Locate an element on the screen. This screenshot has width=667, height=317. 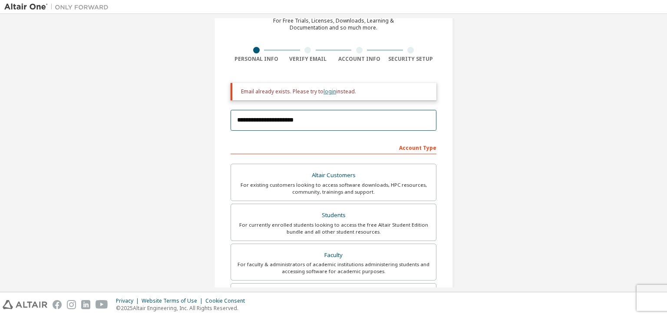
div: For faculty & administrators of academic institutions administering students and accessing softwa... is located at coordinates (333, 268).